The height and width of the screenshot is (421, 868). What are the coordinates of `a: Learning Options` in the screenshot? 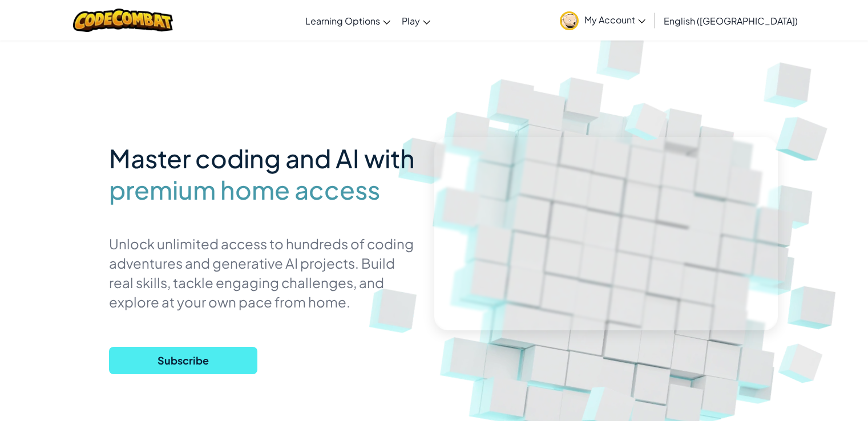 It's located at (348, 20).